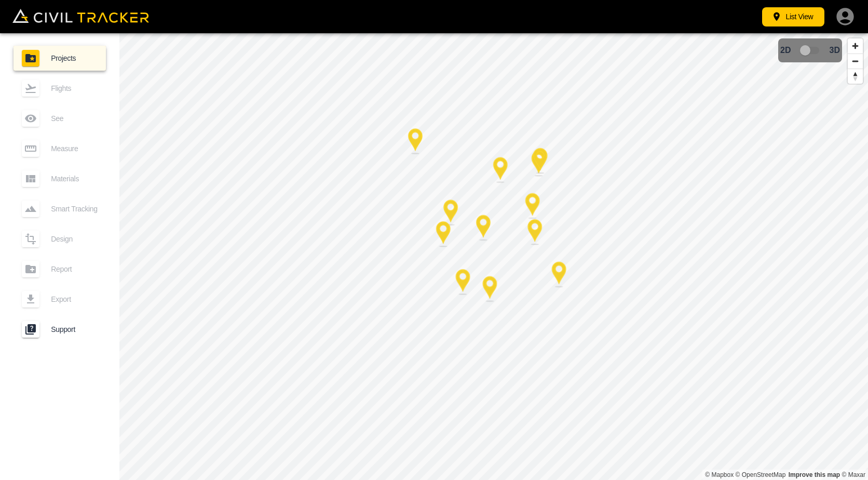 The height and width of the screenshot is (480, 868). I want to click on a: Mapbox, so click(719, 475).